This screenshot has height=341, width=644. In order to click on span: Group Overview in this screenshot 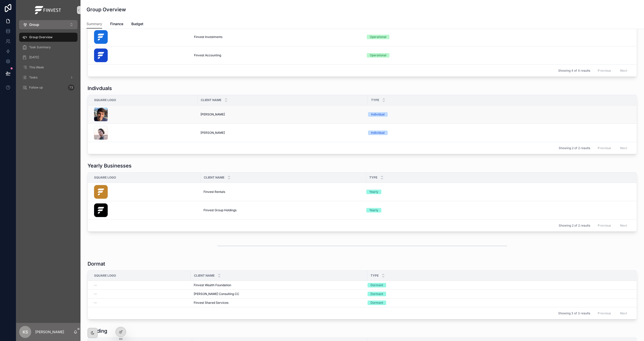, I will do `click(41, 37)`.